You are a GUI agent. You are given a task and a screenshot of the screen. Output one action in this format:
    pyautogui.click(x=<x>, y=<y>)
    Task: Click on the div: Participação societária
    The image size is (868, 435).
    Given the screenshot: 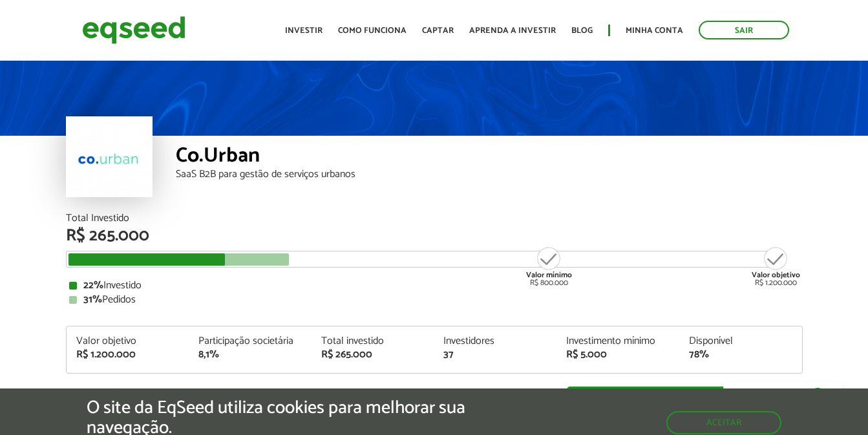 What is the action you would take?
    pyautogui.click(x=251, y=342)
    